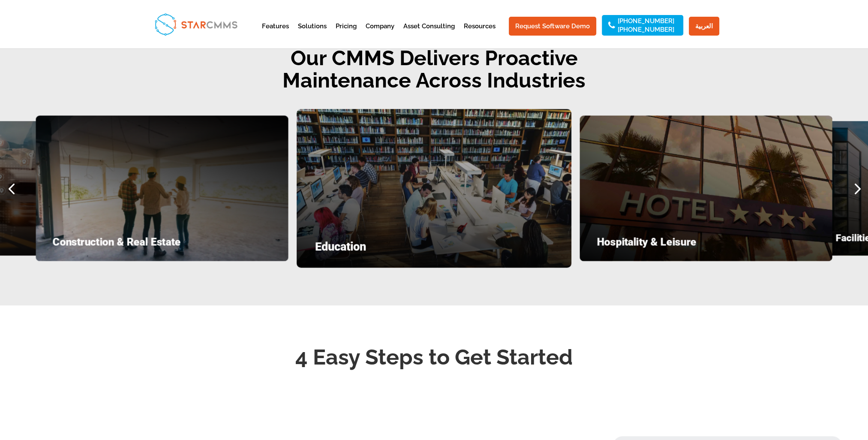 The image size is (868, 440). Describe the element at coordinates (429, 33) in the screenshot. I see `a: Asset Consulting` at that location.